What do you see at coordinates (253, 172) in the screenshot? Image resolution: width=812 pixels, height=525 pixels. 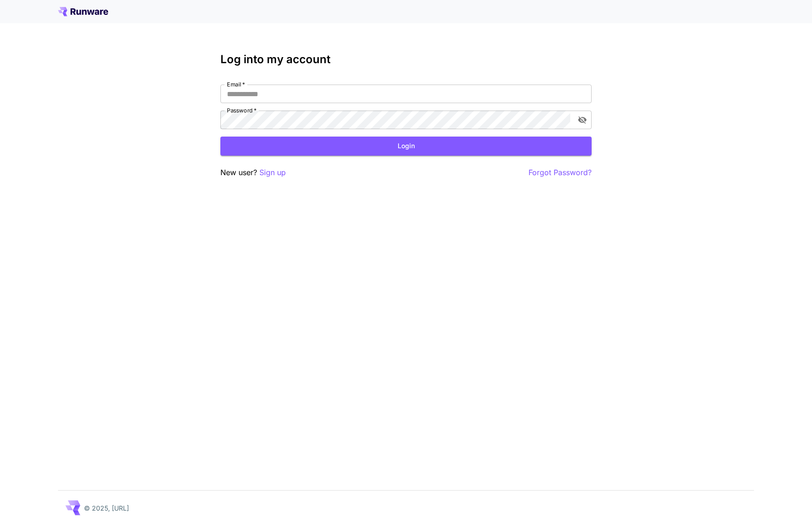 I see `p: New user?` at bounding box center [253, 172].